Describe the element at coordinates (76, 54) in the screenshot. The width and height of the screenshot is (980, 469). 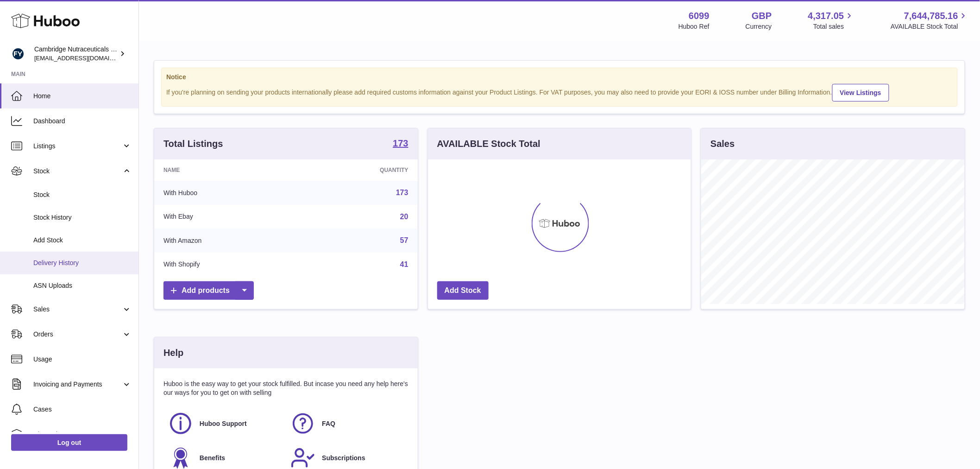
I see `div: Cambridge Nutraceuticals Ltd` at that location.